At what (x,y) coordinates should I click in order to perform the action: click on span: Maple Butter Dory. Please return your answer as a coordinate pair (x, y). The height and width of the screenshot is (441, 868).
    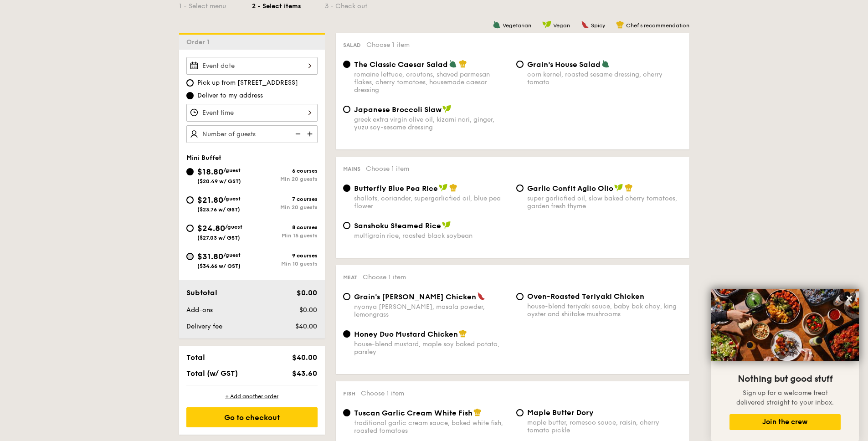
    Looking at the image, I should click on (561, 412).